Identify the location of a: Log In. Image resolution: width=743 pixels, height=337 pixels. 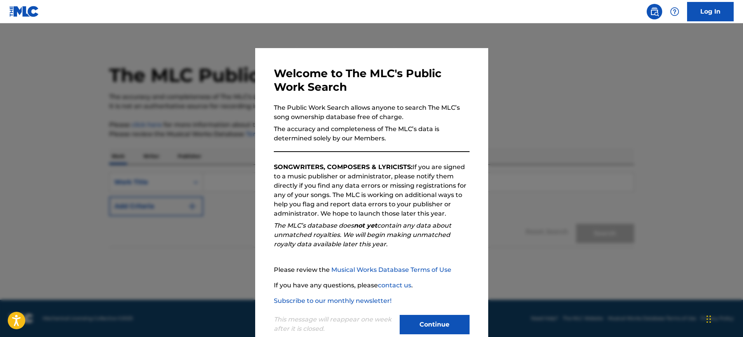
(710, 12).